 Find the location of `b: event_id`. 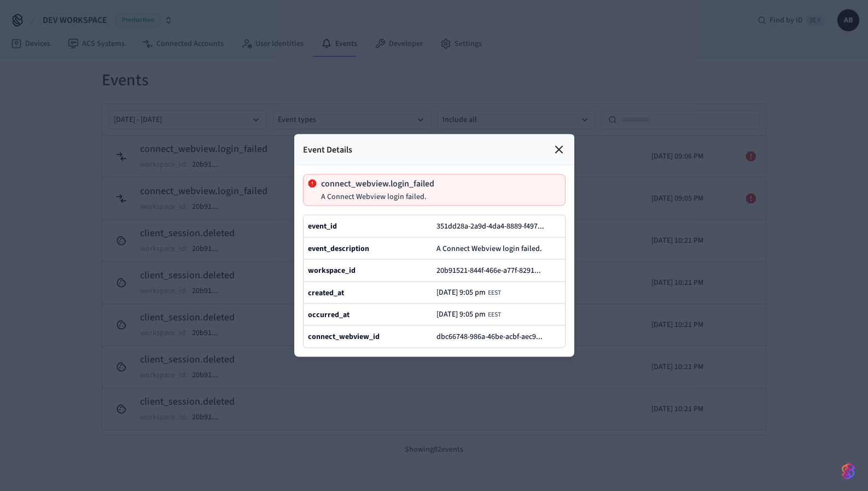

b: event_id is located at coordinates (323, 227).